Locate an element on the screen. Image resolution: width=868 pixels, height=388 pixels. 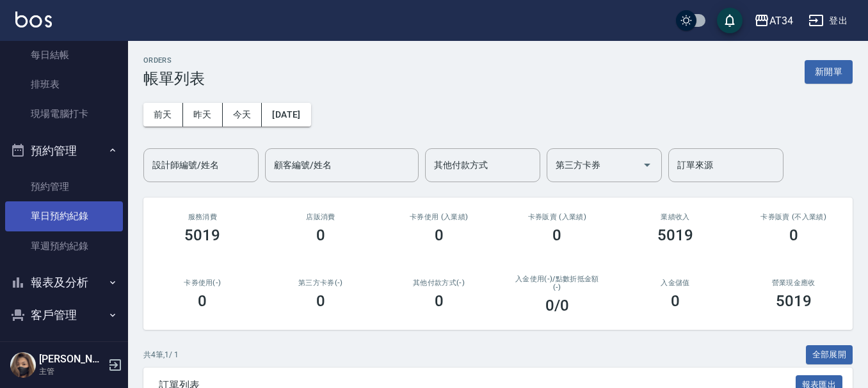
h2: 卡券販賣 (不入業績) is located at coordinates (793, 217).